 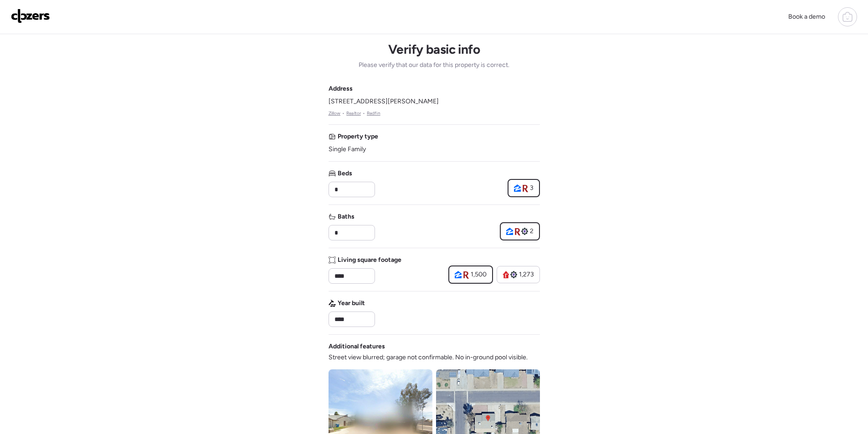 I want to click on span: Living square footage, so click(x=369, y=260).